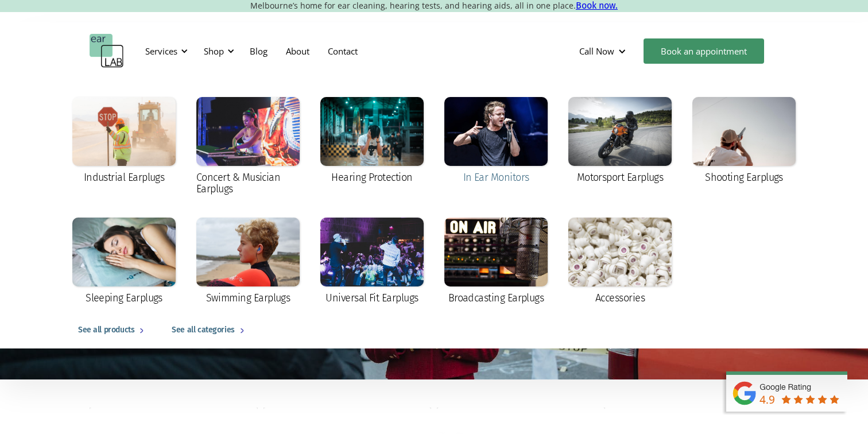 This screenshot has width=868, height=434. I want to click on a: Motorsport Earplugs, so click(620, 141).